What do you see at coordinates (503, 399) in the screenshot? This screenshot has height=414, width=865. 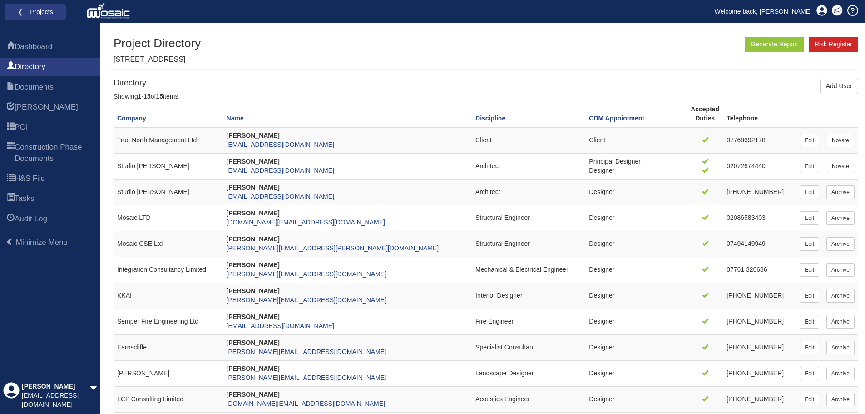 I see `span: Acoustics Engineer` at bounding box center [503, 399].